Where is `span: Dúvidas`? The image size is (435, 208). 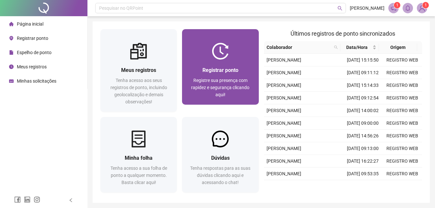
span: Dúvidas is located at coordinates (220, 158).